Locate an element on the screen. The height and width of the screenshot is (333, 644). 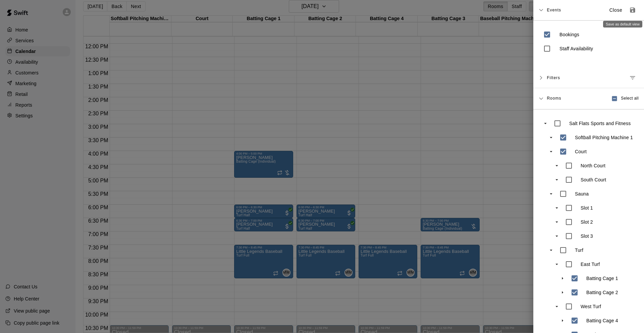
span: Select all is located at coordinates (630, 99).